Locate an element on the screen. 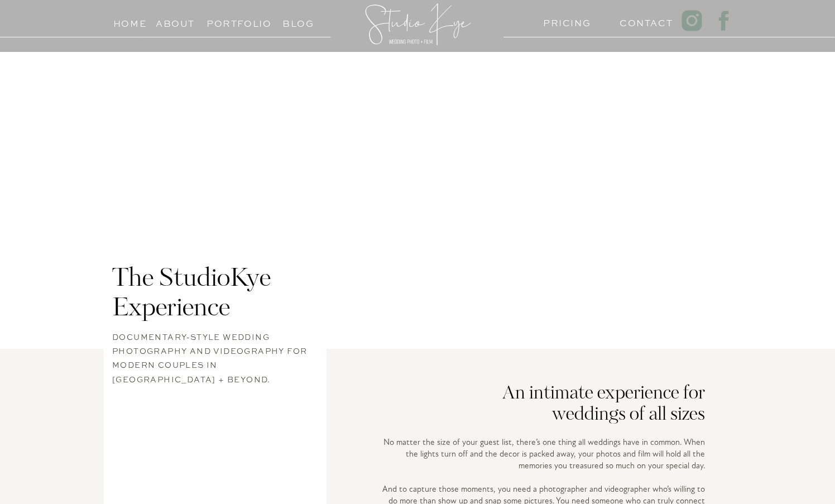 This screenshot has height=504, width=835. h3: About is located at coordinates (175, 20).